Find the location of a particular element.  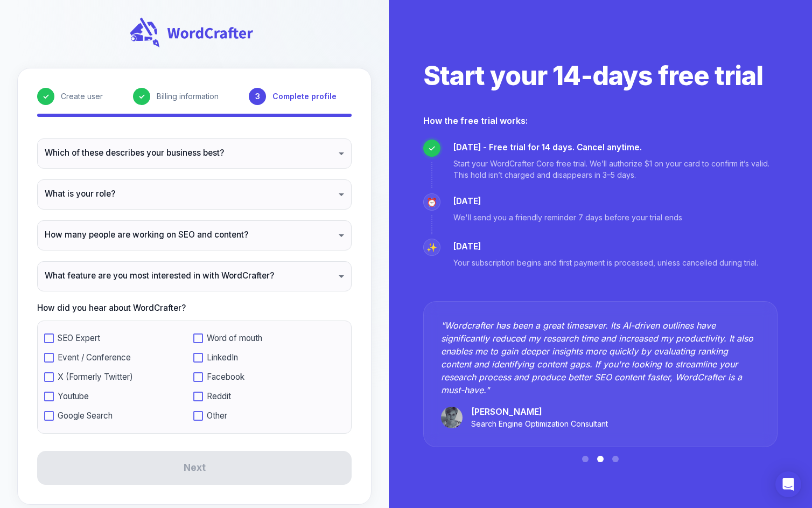

p: Billing information is located at coordinates (188, 96).